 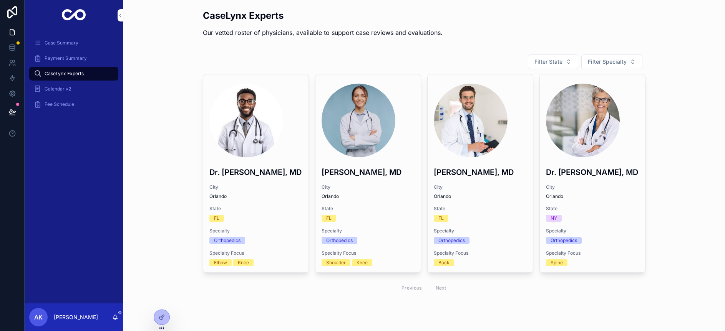 What do you see at coordinates (323, 33) in the screenshot?
I see `p: Our vetted roster of physicians, available to support case reviews and evaluations.` at bounding box center [323, 33].